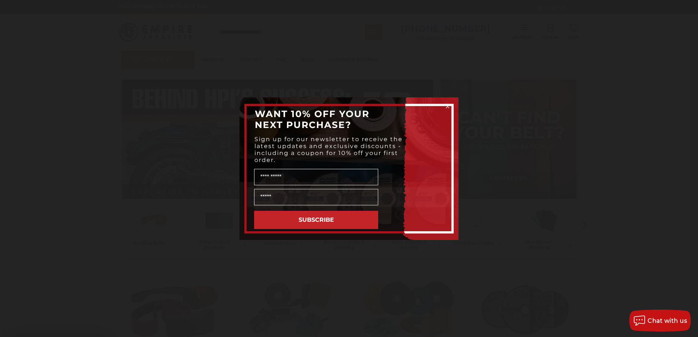  What do you see at coordinates (660, 321) in the screenshot?
I see `button: Chat with us` at bounding box center [660, 321].